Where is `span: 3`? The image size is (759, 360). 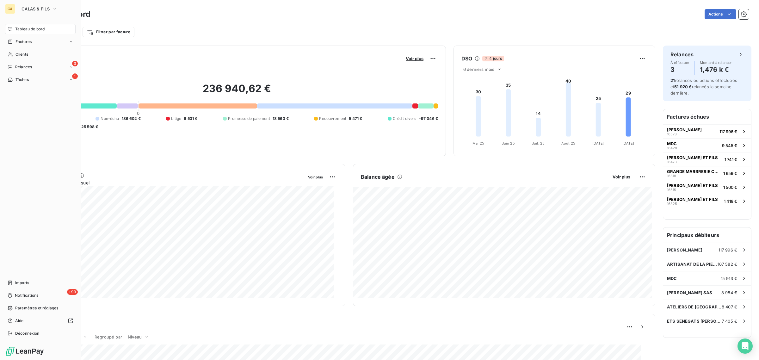
span: 3 is located at coordinates (75, 64).